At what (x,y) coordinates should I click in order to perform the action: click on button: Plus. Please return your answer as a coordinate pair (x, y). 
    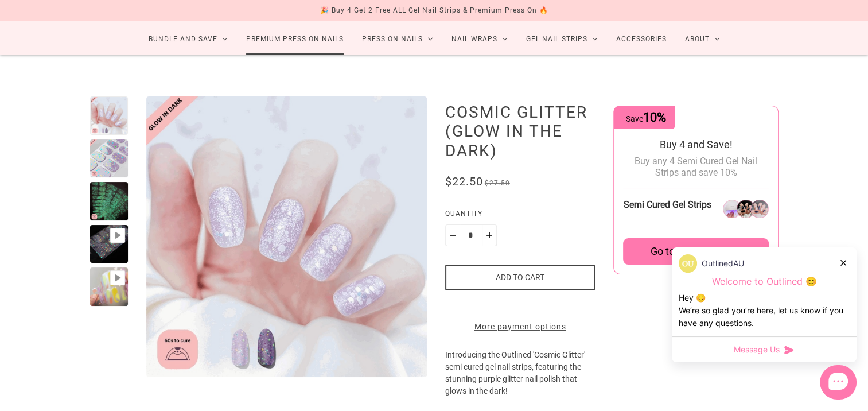
    Looking at the image, I should click on (489, 235).